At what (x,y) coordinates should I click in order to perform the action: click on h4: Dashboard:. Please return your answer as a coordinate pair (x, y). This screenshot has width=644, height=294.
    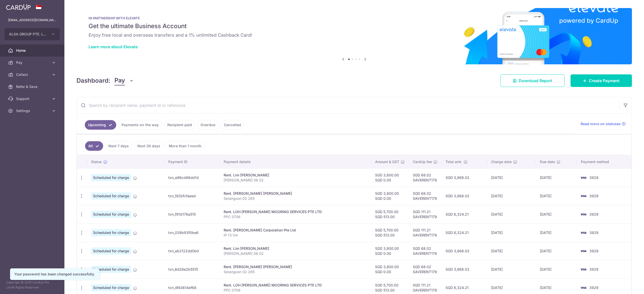
    Looking at the image, I should click on (93, 81).